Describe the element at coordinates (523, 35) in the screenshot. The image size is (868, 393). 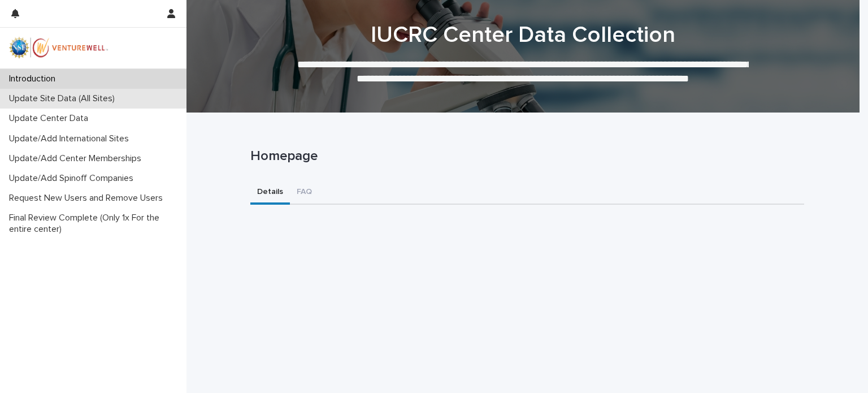
I see `h1: IUCRC Center Data Collection` at that location.